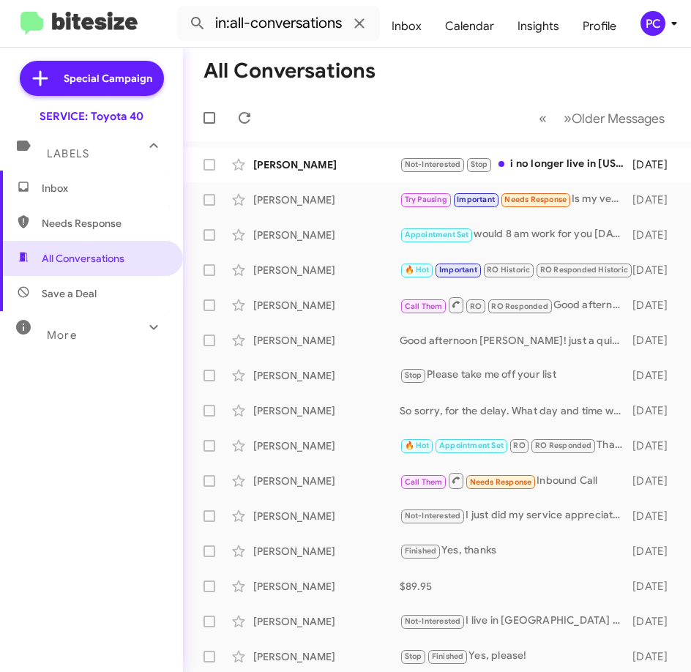  What do you see at coordinates (278, 23) in the screenshot?
I see `input: Search` at bounding box center [278, 23].